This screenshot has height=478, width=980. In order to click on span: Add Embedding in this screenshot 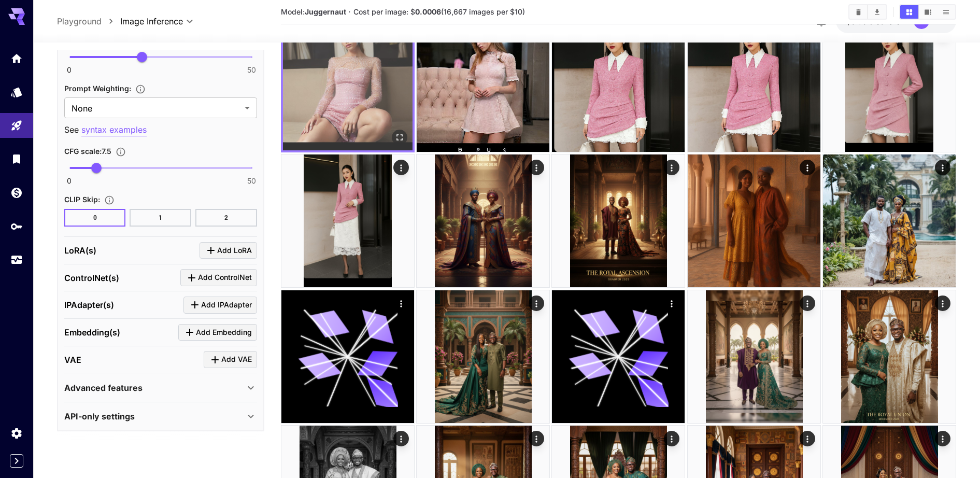, I will do `click(224, 332)`.